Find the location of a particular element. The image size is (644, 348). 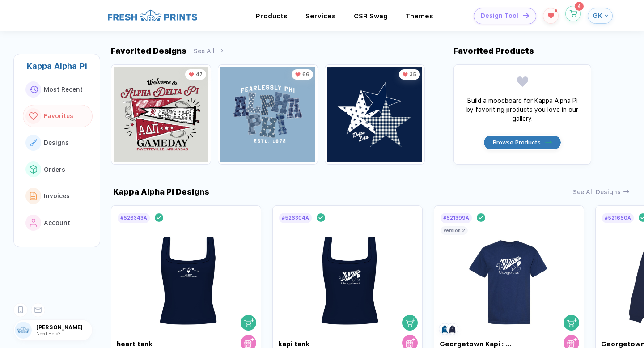

img: logo is located at coordinates (152, 15).